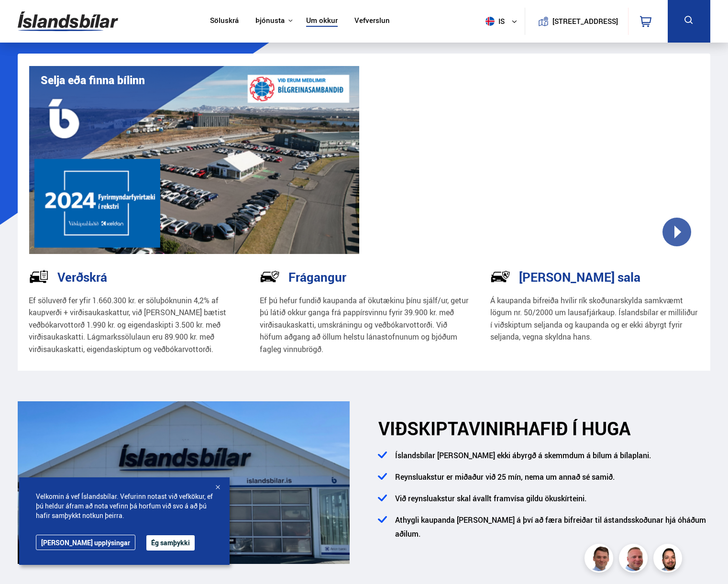  I want to click on img: tr5P-W3DuiFaO7aO.svg, so click(39, 277).